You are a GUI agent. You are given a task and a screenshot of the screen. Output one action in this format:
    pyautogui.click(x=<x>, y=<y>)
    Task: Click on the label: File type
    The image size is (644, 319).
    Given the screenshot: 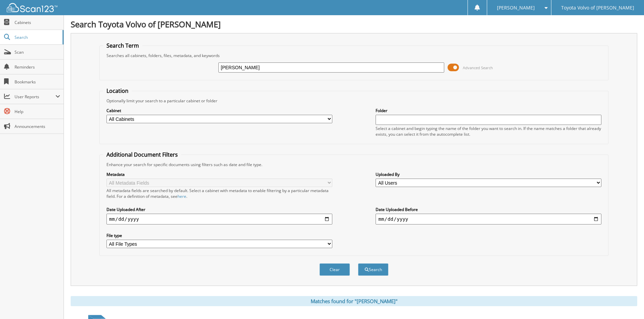 What is the action you would take?
    pyautogui.click(x=219, y=235)
    